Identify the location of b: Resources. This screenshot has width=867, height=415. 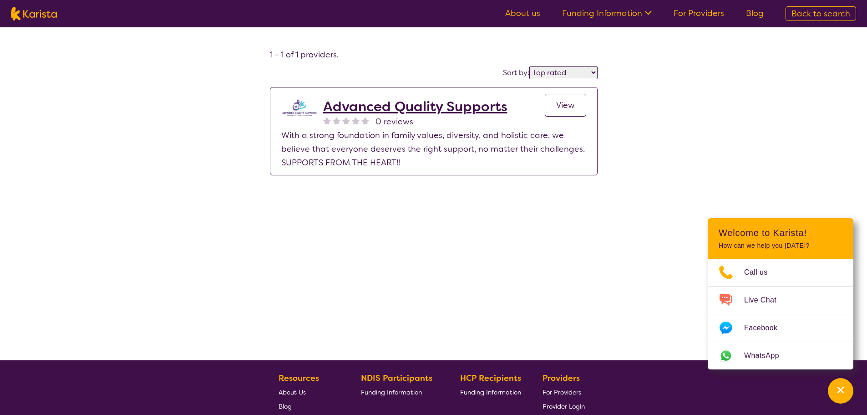
(299, 378).